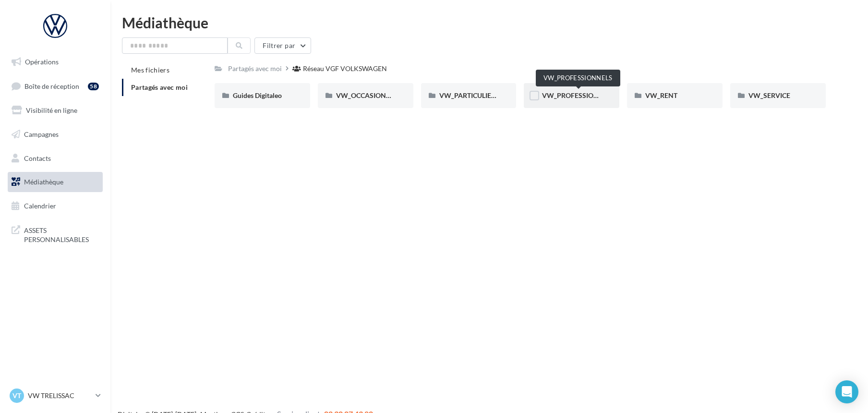  Describe the element at coordinates (255, 69) in the screenshot. I see `div: Partagés avec moi` at that location.